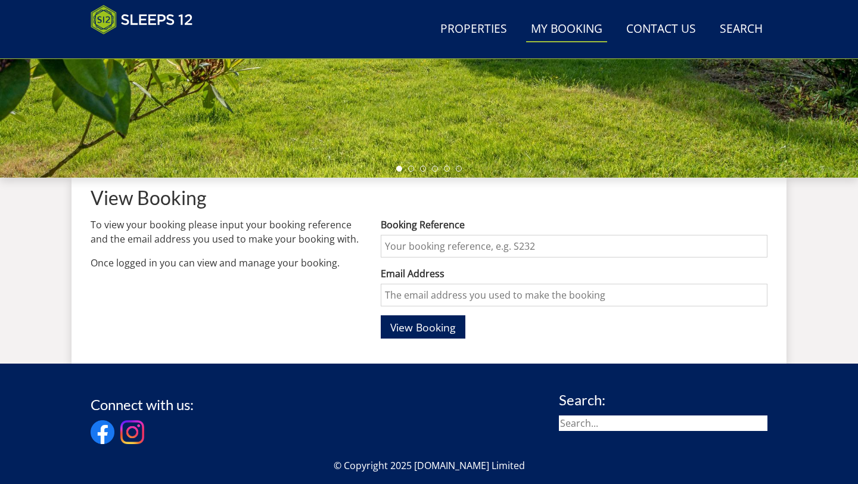 This screenshot has height=484, width=858. I want to click on label: Email Address, so click(574, 274).